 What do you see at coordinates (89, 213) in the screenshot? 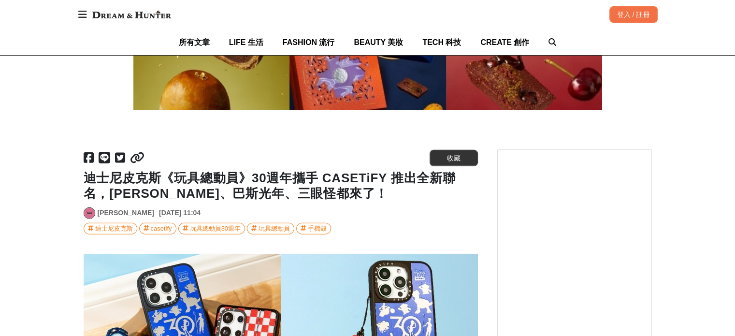
I see `img: Avatar` at bounding box center [89, 213].